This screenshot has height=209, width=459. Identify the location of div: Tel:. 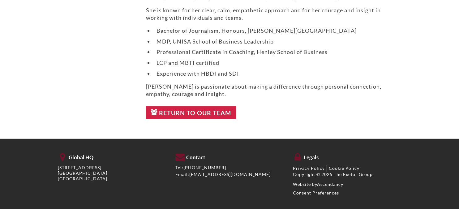
(230, 168).